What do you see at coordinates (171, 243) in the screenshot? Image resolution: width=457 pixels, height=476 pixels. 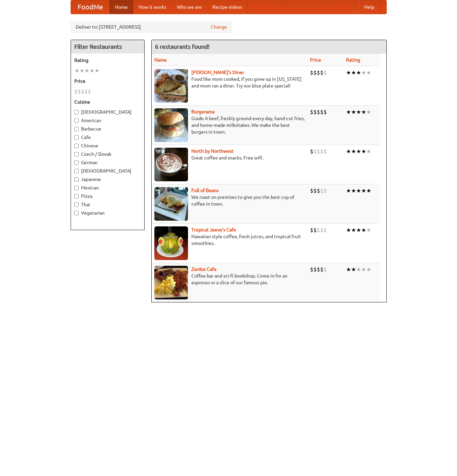 I see `img: jeeves.jpg` at bounding box center [171, 243].